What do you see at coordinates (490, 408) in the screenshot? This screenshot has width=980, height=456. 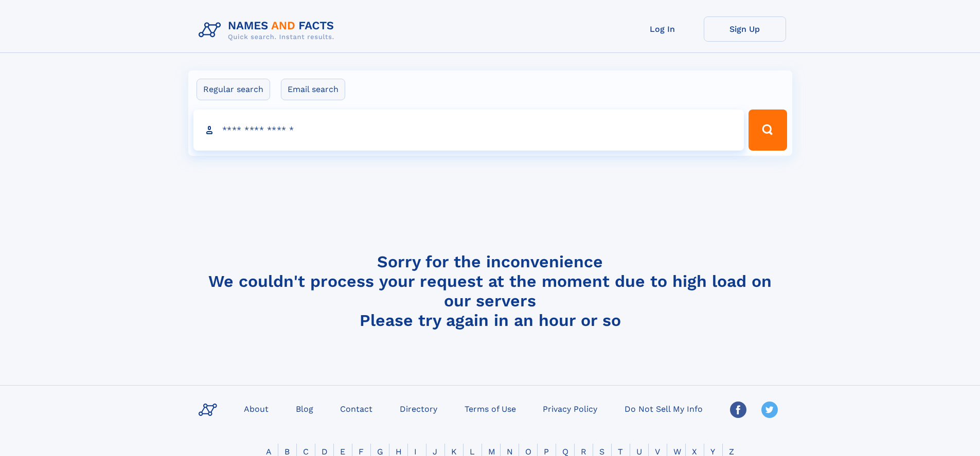 I see `a: Terms of Use` at bounding box center [490, 408].